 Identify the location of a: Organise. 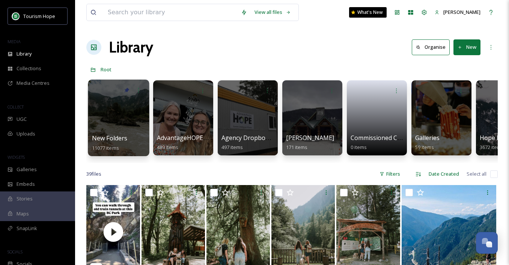
(432, 47).